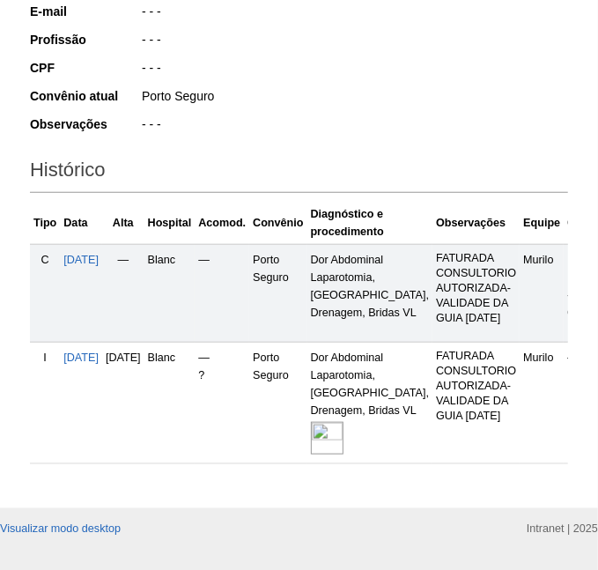 Image resolution: width=598 pixels, height=570 pixels. I want to click on th: Hospital, so click(170, 223).